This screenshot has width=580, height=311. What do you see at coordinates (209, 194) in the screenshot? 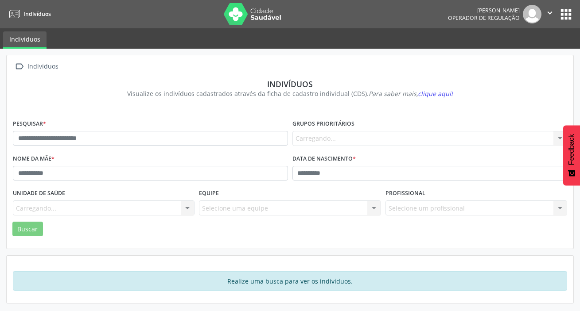
I see `label: Equipe` at bounding box center [209, 194].